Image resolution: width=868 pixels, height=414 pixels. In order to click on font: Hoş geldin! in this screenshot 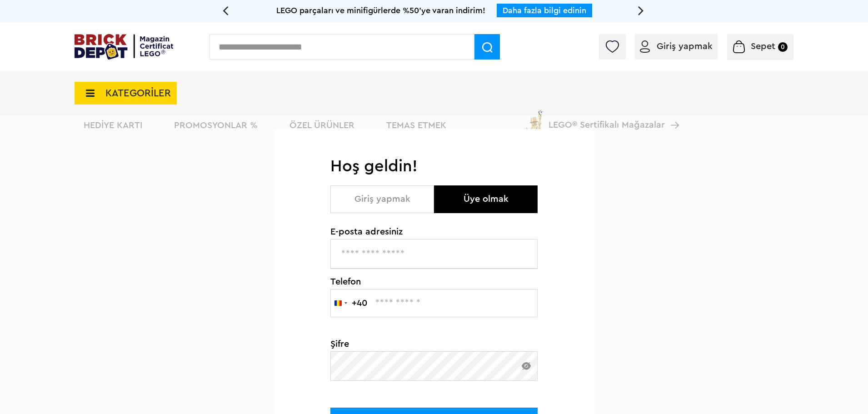, I will do `click(374, 167)`.